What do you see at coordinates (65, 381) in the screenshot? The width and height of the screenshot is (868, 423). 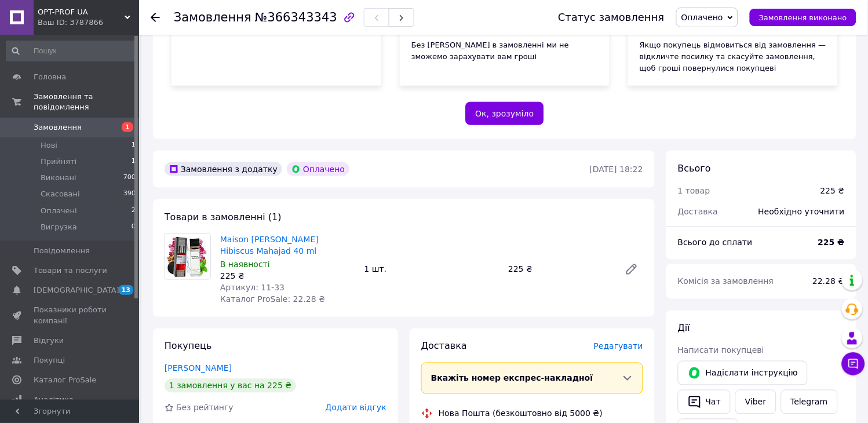 I see `span: Каталог ProSale` at bounding box center [65, 381].